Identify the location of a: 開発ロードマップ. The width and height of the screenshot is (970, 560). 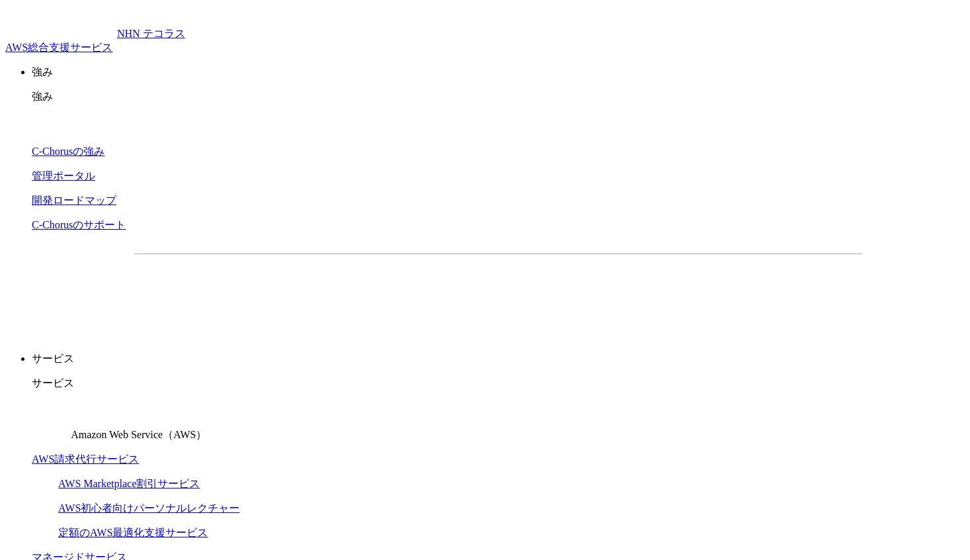
(74, 200).